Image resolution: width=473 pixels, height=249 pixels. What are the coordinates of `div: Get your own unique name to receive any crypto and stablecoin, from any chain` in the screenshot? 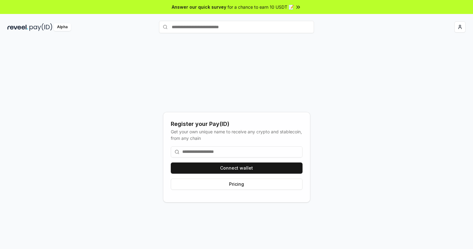 It's located at (236, 135).